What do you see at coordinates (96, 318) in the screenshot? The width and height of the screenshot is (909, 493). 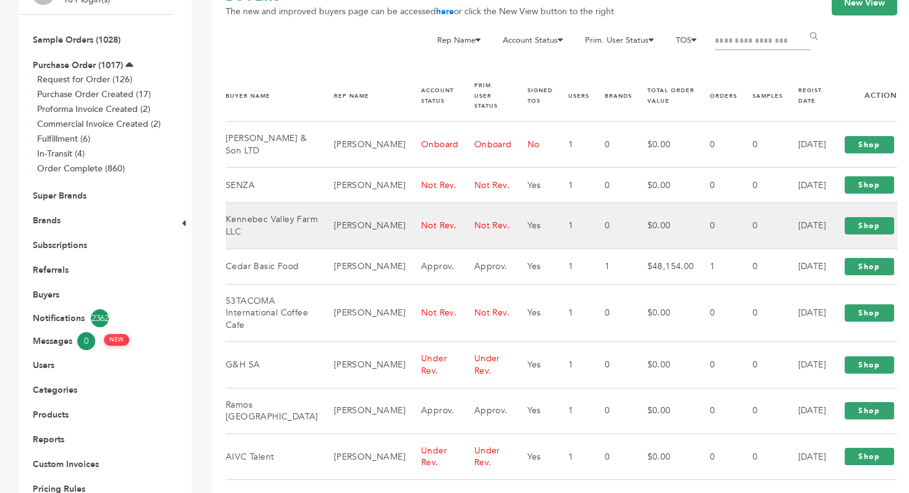 I see `a: Notifications2362` at bounding box center [96, 318].